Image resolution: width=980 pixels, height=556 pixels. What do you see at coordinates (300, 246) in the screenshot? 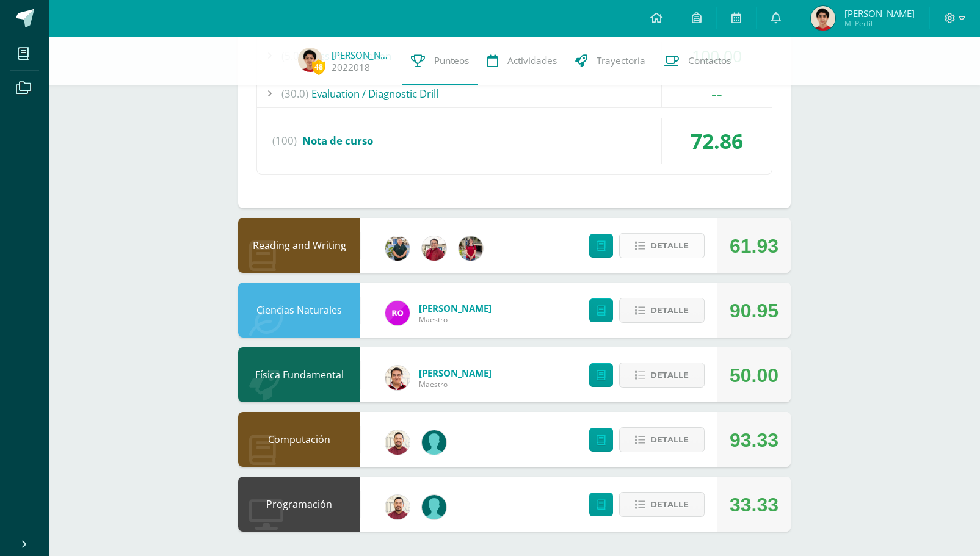
I see `div: Reading and Writing` at bounding box center [300, 246].